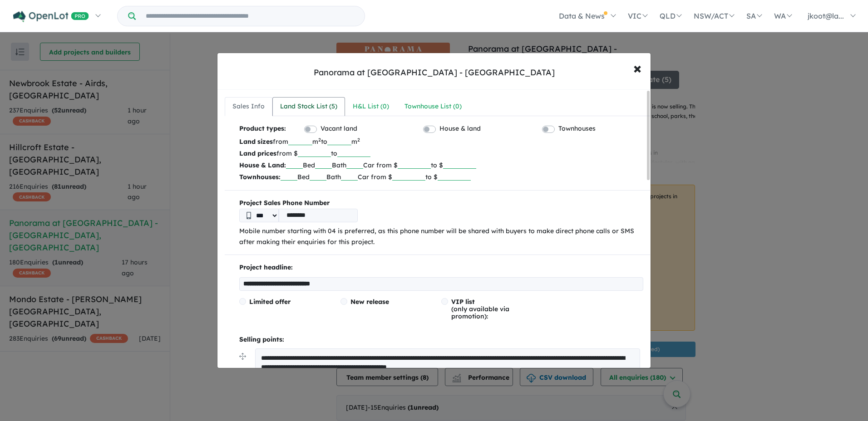  Describe the element at coordinates (577, 129) in the screenshot. I see `label: Townhouses` at that location.